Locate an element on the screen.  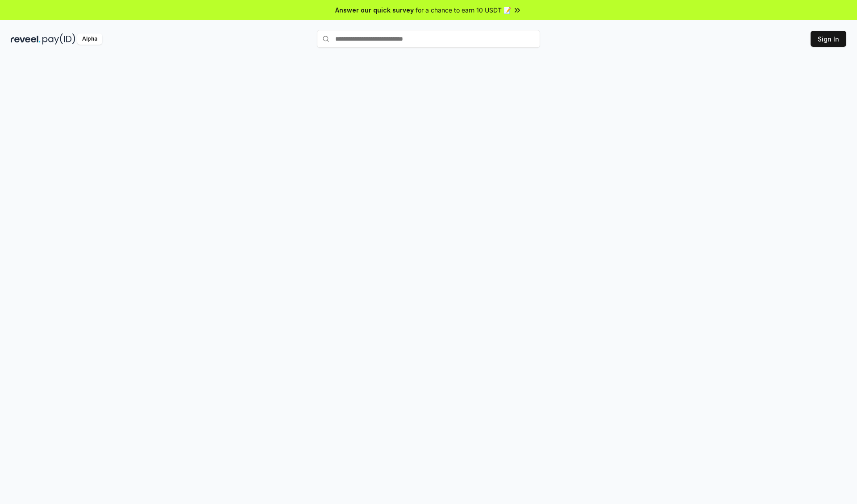
img: reveel_dark is located at coordinates (25, 39).